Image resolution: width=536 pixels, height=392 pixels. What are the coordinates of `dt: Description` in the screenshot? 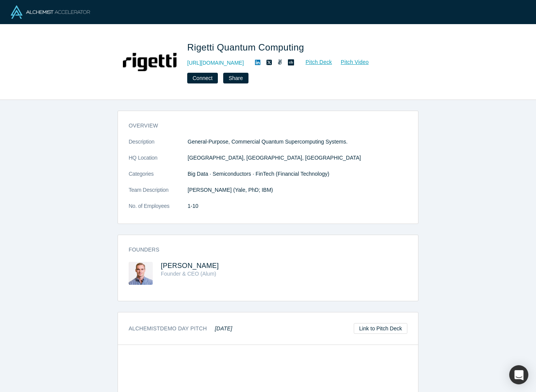 It's located at (158, 146).